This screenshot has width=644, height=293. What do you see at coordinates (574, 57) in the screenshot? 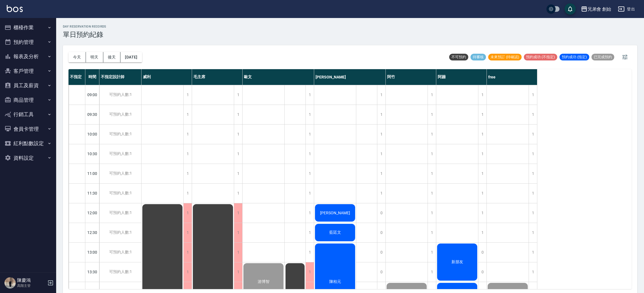
I see `span: 預約成功 (指定)` at bounding box center [574, 57].